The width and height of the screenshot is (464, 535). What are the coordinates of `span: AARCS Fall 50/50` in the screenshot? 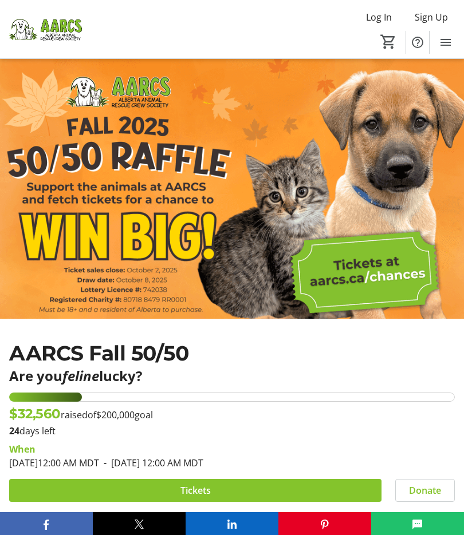 It's located at (98, 353).